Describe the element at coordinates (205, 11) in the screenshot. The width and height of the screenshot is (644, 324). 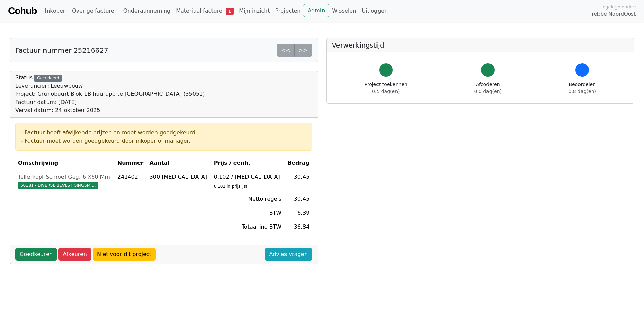
I see `a: Materiaal facturen1` at that location.